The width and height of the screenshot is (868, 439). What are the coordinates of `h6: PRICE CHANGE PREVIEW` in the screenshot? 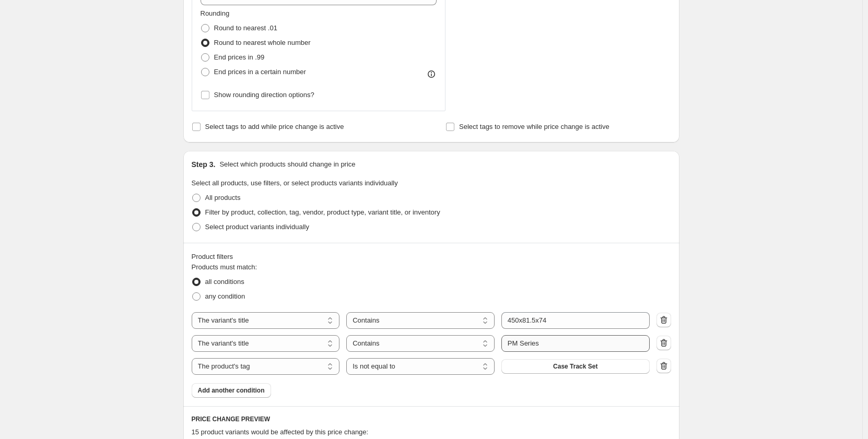 It's located at (432, 419).